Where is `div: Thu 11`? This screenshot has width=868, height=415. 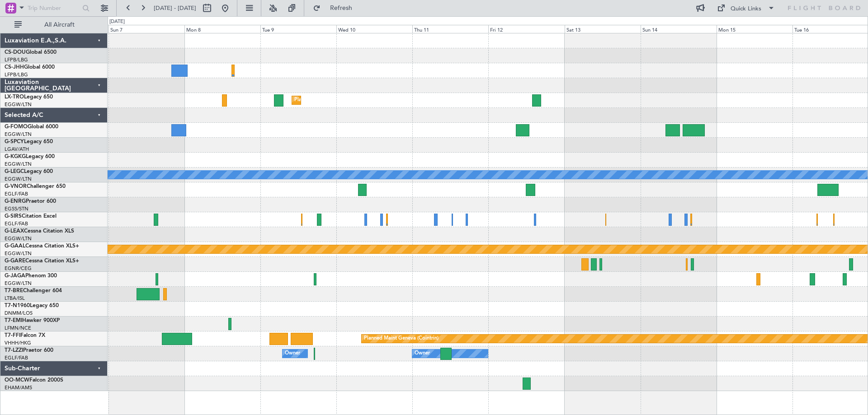
div: Thu 11 is located at coordinates (450, 29).